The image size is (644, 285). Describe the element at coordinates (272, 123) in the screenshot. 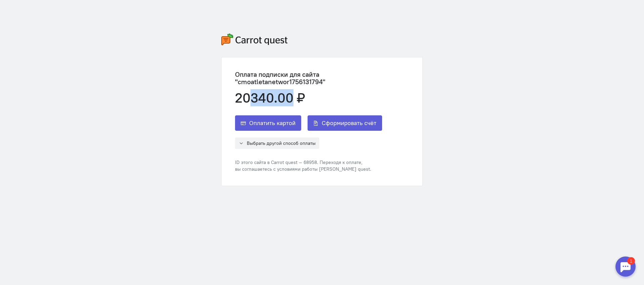

I see `span: Оплатить картой` at that location.